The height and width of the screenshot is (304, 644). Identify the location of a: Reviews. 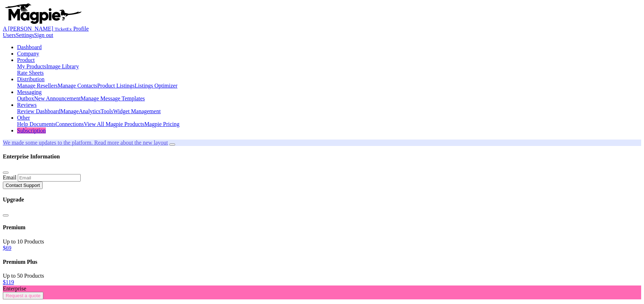
(27, 105).